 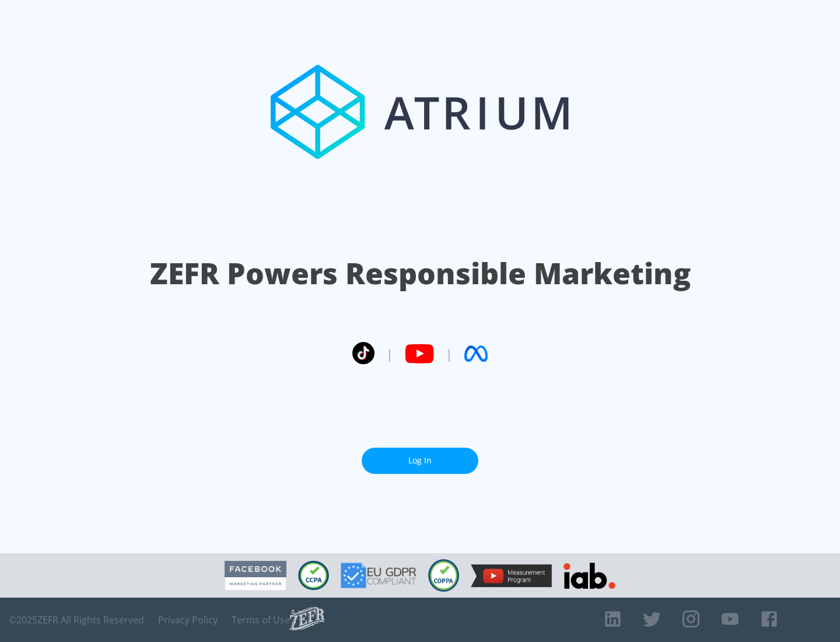 What do you see at coordinates (314, 575) in the screenshot?
I see `img: CCPA Compliant` at bounding box center [314, 575].